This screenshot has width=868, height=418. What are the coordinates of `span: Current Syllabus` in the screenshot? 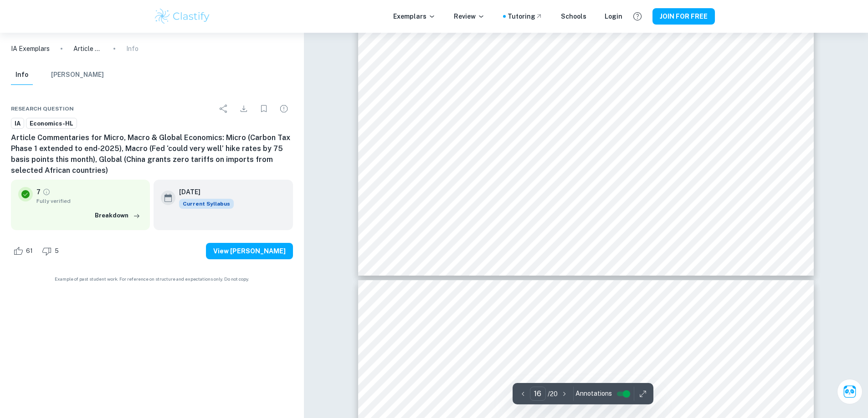 It's located at (206, 204).